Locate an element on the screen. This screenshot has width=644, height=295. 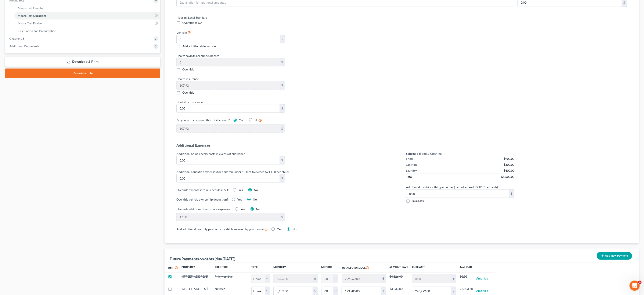
h5: Additional Expenses is located at coordinates (402, 145).